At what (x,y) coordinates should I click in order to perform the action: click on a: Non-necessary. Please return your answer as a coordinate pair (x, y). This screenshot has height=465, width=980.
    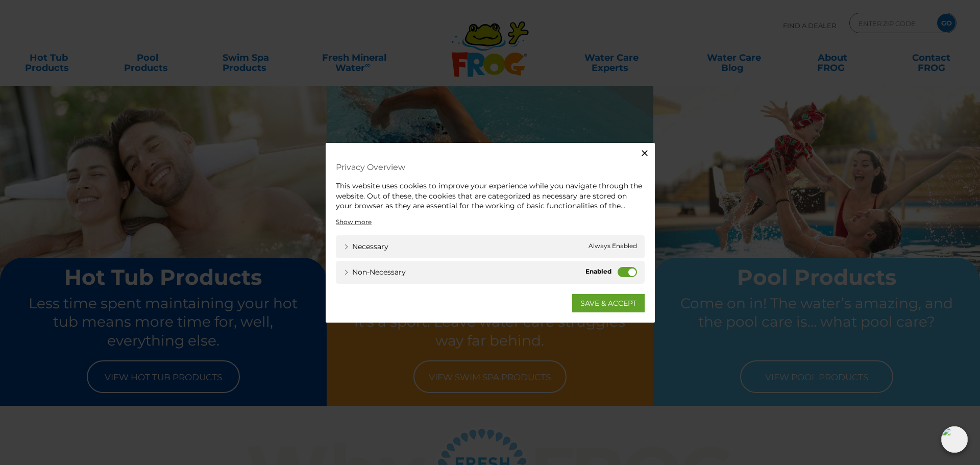
    Looking at the image, I should click on (374, 272).